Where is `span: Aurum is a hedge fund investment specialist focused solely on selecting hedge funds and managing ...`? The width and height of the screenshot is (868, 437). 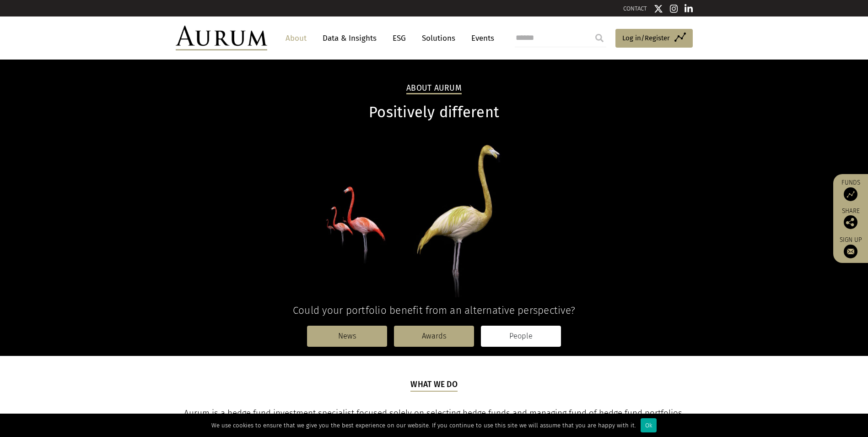
span: Aurum is a hedge fund investment specialist focused solely on selecting hedge funds and managing ... is located at coordinates (434, 420).